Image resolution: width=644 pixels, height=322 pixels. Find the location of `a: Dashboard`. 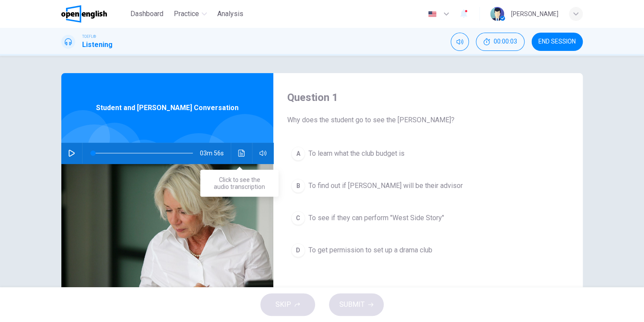

a: Dashboard is located at coordinates (147, 14).